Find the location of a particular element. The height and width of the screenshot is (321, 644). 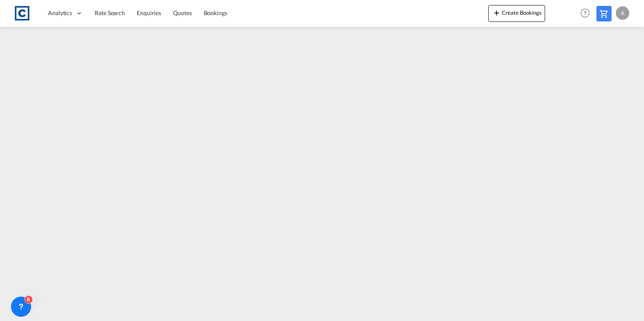

span: Bookings is located at coordinates (216, 13).